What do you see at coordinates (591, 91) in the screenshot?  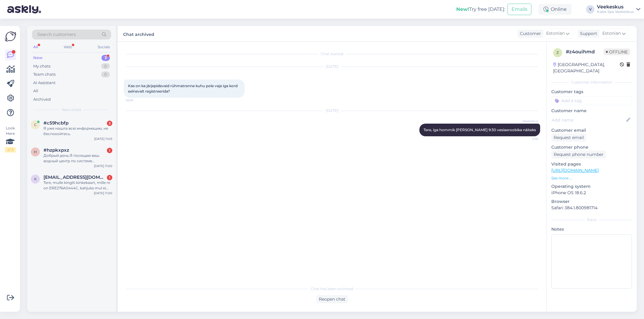 I see `p: Customer tags` at bounding box center [591, 91].